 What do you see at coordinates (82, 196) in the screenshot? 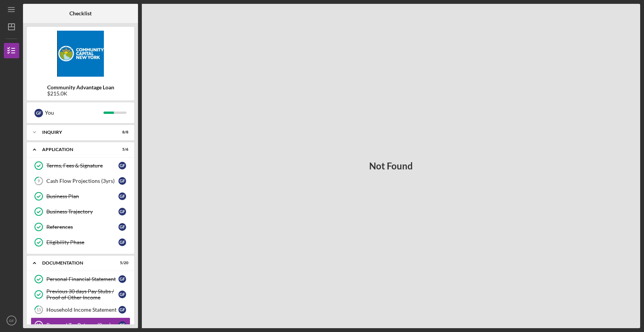
I see `div: Business Plan` at bounding box center [82, 196].